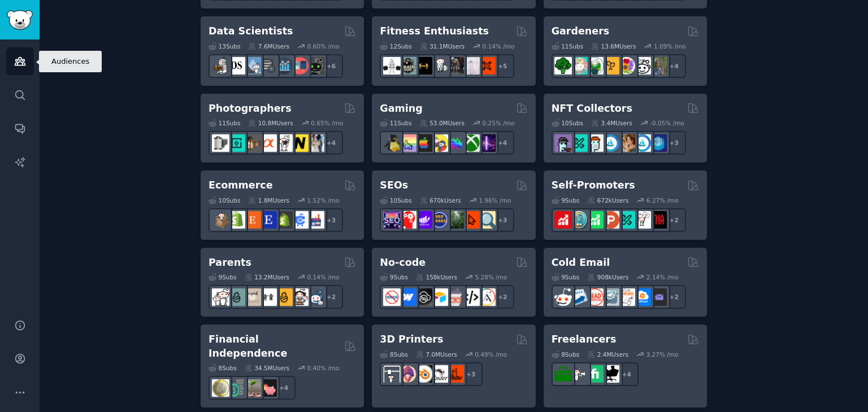 The image size is (868, 412). I want to click on img: personaltraining, so click(487, 65).